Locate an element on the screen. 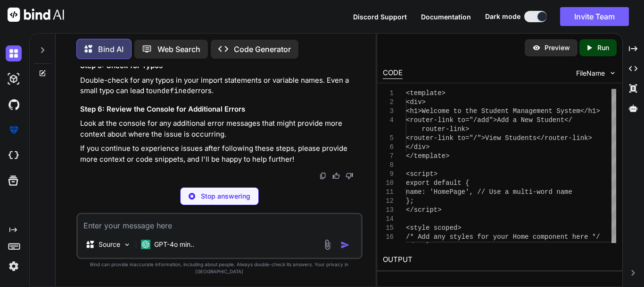  span: export default { is located at coordinates (438, 183).